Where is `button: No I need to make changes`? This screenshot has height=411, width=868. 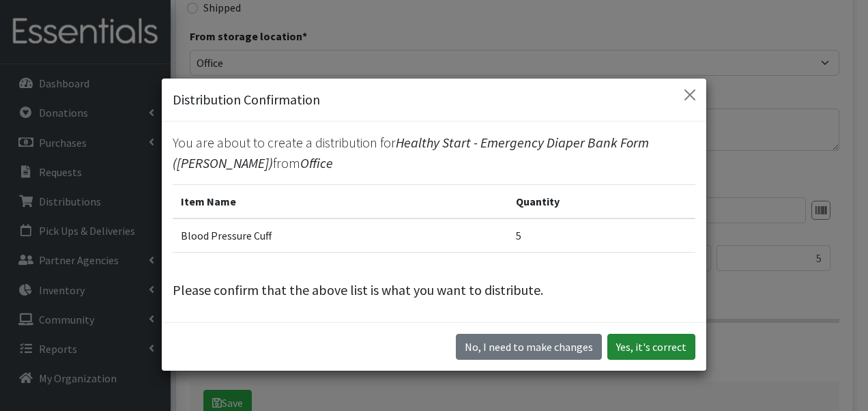
button: No I need to make changes is located at coordinates (529, 347).